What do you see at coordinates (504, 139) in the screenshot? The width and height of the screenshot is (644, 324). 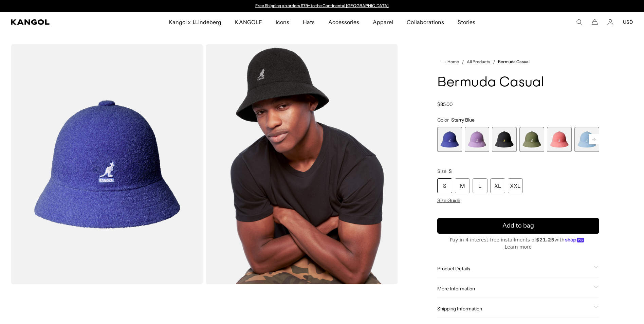 I see `label: Black/Gold` at bounding box center [504, 139].